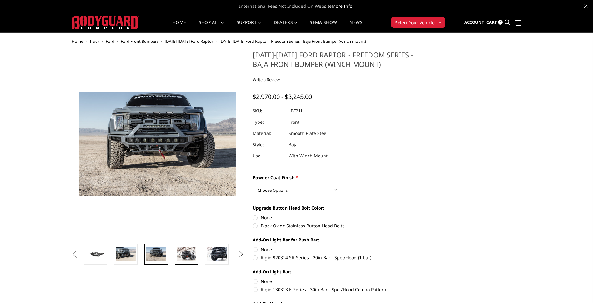  What do you see at coordinates (339, 240) in the screenshot?
I see `label: Add-On Light Bar for Push Bar:` at bounding box center [339, 240].